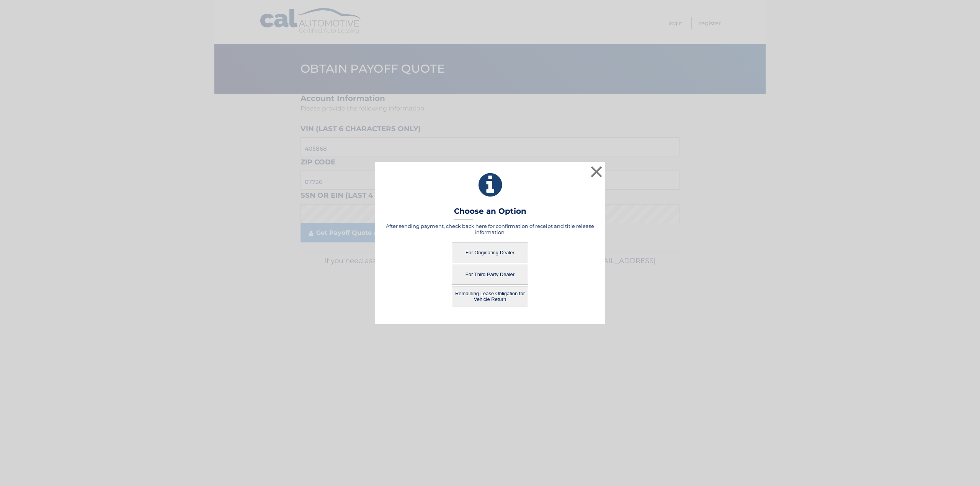  I want to click on h3: Choose an Option, so click(490, 213).